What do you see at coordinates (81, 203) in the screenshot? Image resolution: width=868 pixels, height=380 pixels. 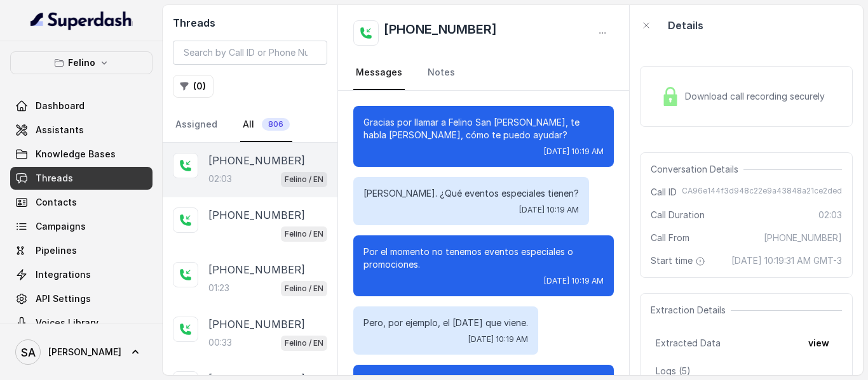 I see `a: Contacts` at bounding box center [81, 203].